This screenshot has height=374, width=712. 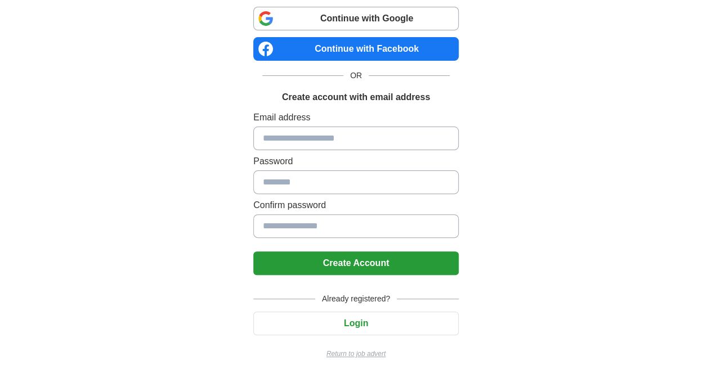 I want to click on p: Return to job advert, so click(x=356, y=354).